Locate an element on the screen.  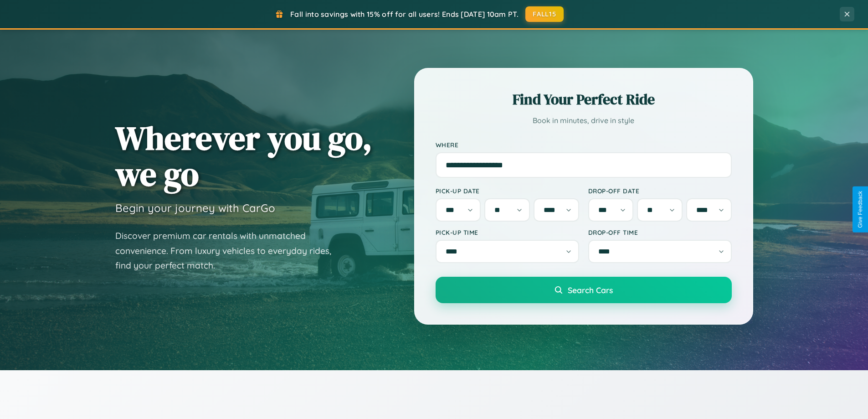
p: Discover premium car rentals with unmatched convenience. From luxury vehicles to everyday rides, ... is located at coordinates (229, 251).